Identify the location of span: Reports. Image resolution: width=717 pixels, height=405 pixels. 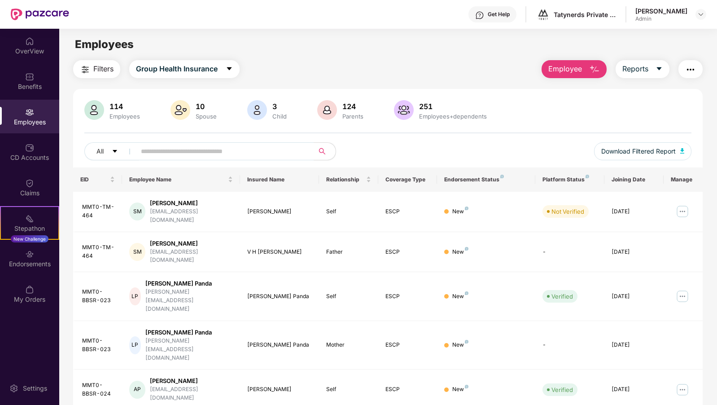
(635, 69).